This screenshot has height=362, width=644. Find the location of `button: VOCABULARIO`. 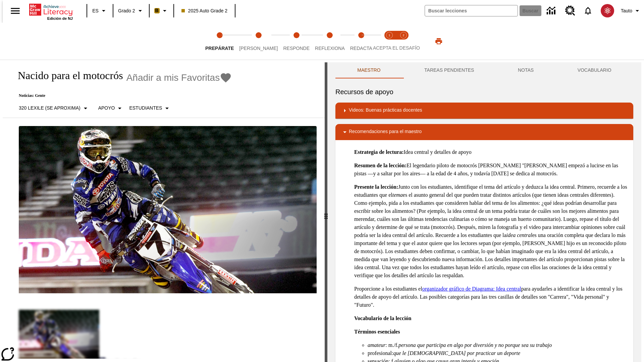

button: VOCABULARIO is located at coordinates (595, 70).